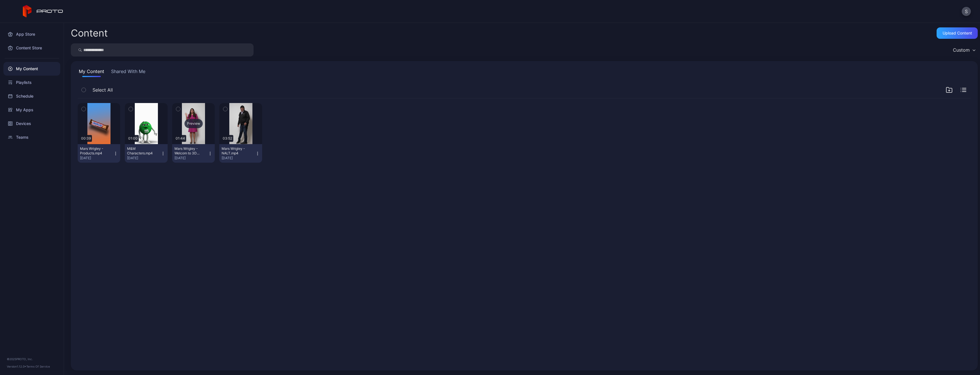 Image resolution: width=980 pixels, height=375 pixels. Describe the element at coordinates (32, 137) in the screenshot. I see `div: Teams` at that location.